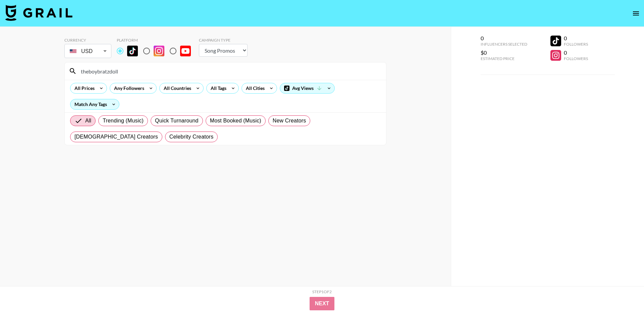 This screenshot has height=313, width=644. Describe the element at coordinates (128, 88) in the screenshot. I see `div: Any Followers` at that location.